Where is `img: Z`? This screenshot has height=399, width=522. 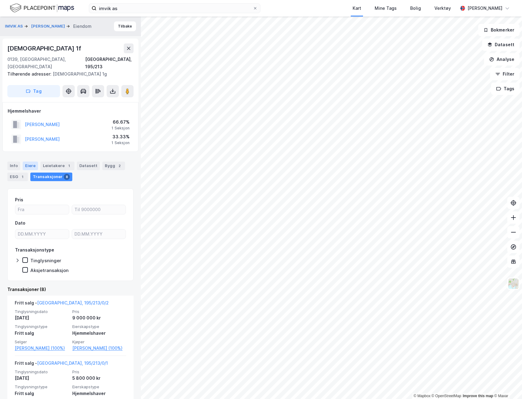
img: Z is located at coordinates (513, 284).